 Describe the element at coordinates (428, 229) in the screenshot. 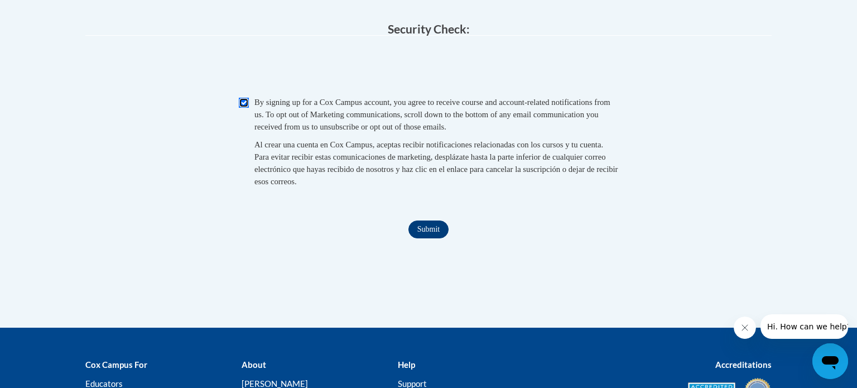

I see `input: Submit` at that location.